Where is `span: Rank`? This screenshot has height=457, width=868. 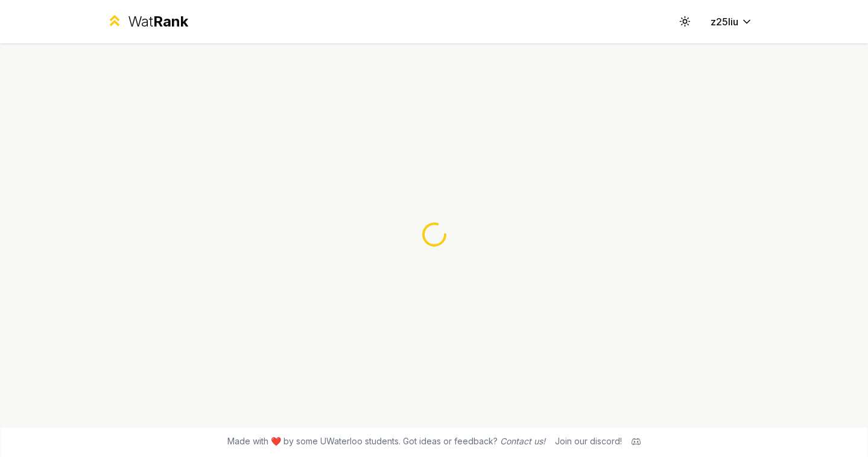
span: Rank is located at coordinates (171, 21).